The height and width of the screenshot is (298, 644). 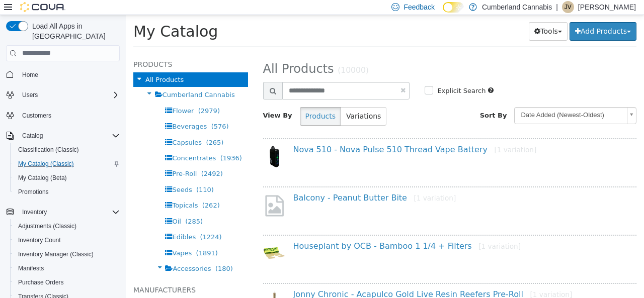 I want to click on button: Manifests, so click(x=67, y=268).